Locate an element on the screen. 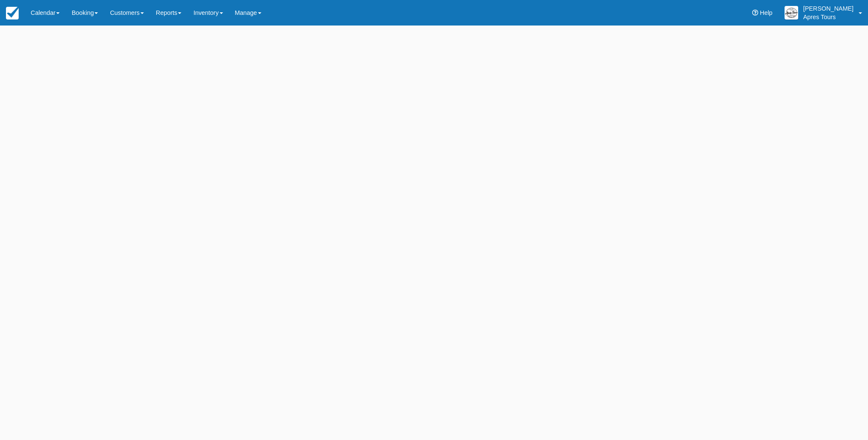 The image size is (868, 440). p: Apres Tours is located at coordinates (828, 17).